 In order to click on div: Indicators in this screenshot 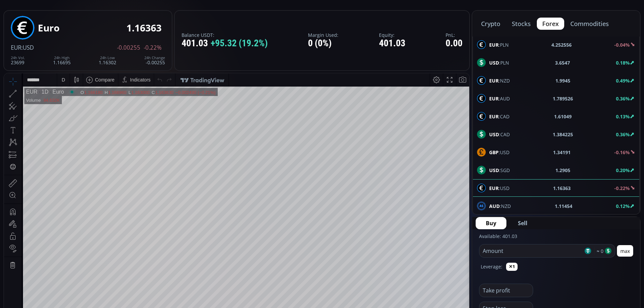, I will do `click(136, 6)`.